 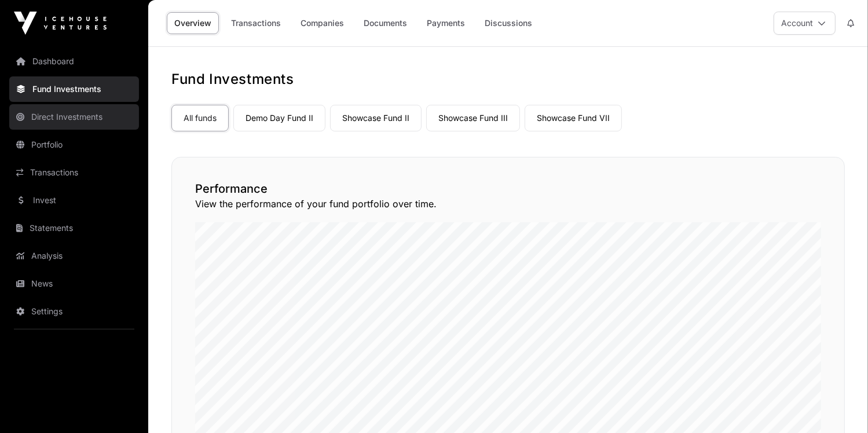 I want to click on a: Invest, so click(x=74, y=200).